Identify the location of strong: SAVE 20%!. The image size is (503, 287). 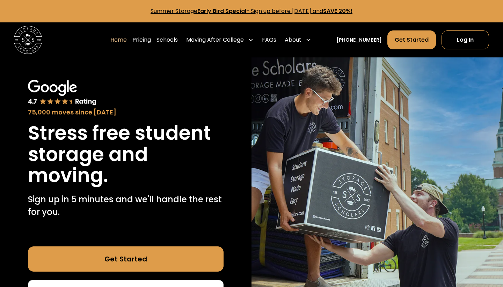
(338, 11).